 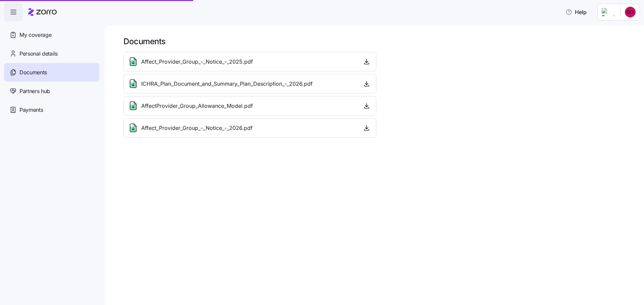 I want to click on h1: Documents, so click(x=379, y=41).